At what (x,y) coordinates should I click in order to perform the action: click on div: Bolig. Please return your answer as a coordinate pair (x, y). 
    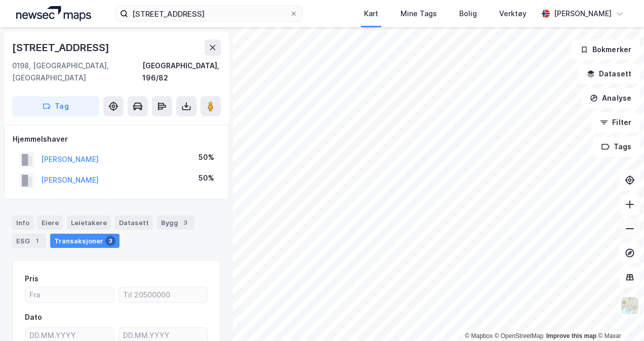
    Looking at the image, I should click on (468, 14).